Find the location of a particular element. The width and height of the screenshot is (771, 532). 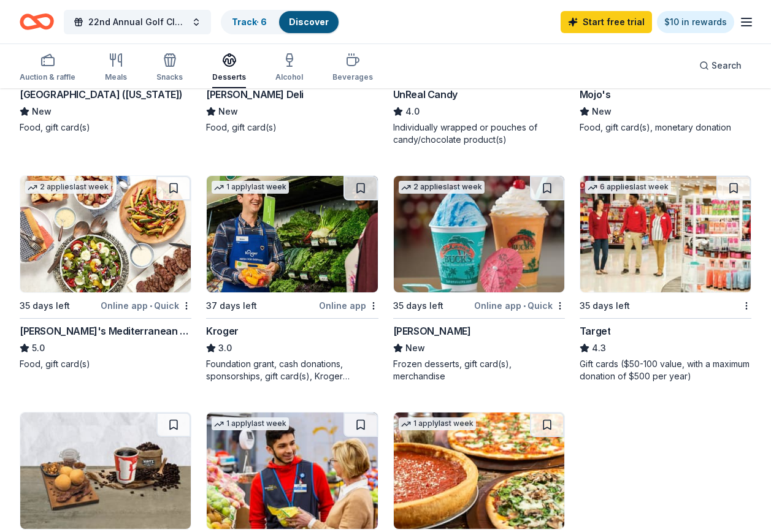

div: Auction & raffle is located at coordinates (47, 77).